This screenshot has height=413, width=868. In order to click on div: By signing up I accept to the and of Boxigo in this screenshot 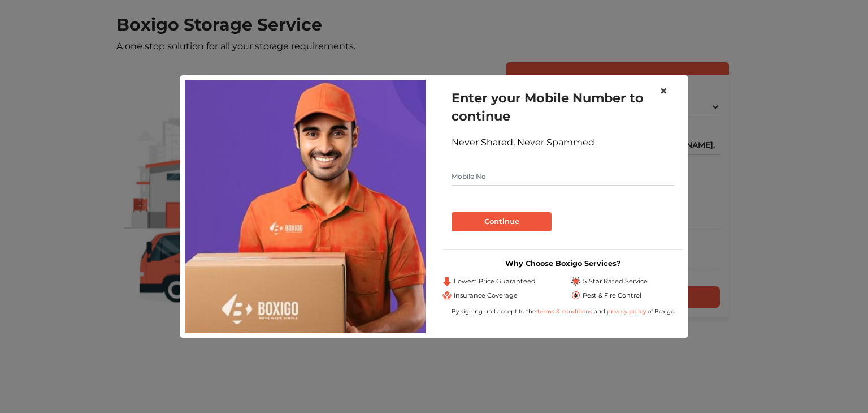, I will do `click(563, 311)`.